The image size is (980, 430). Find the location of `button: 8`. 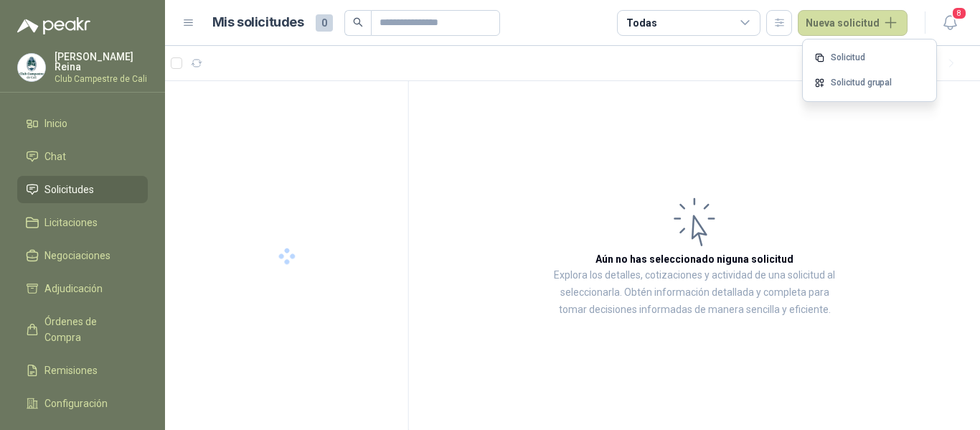

button: 8 is located at coordinates (950, 23).